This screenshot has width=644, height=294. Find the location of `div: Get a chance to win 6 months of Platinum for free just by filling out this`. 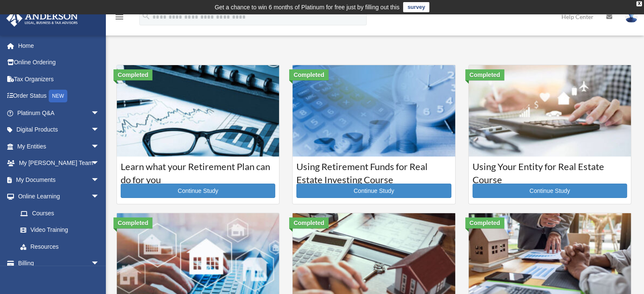

div: Get a chance to win 6 months of Platinum for free just by filling out this is located at coordinates (307, 7).